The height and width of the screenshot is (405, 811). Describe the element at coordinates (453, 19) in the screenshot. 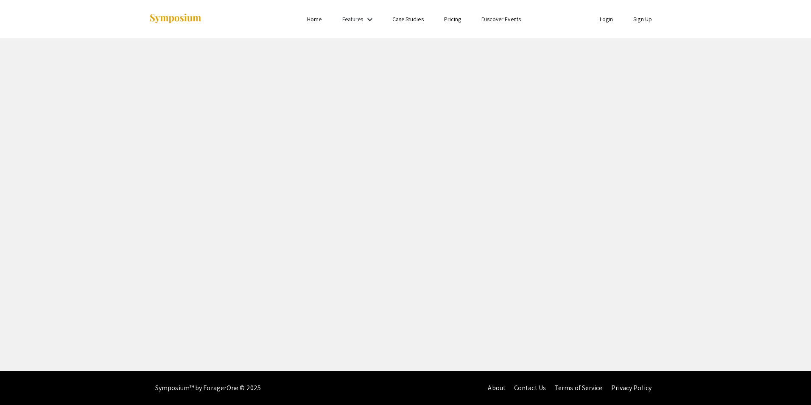

I see `a: Pricing` at that location.